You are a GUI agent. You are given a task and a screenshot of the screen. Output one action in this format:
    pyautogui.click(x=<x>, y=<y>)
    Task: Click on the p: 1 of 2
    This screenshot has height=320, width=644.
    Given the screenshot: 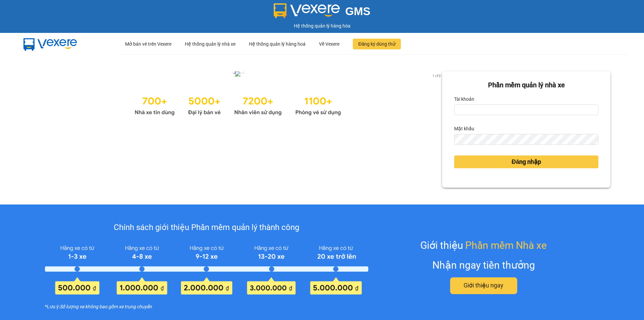 What is the action you would take?
    pyautogui.click(x=436, y=75)
    